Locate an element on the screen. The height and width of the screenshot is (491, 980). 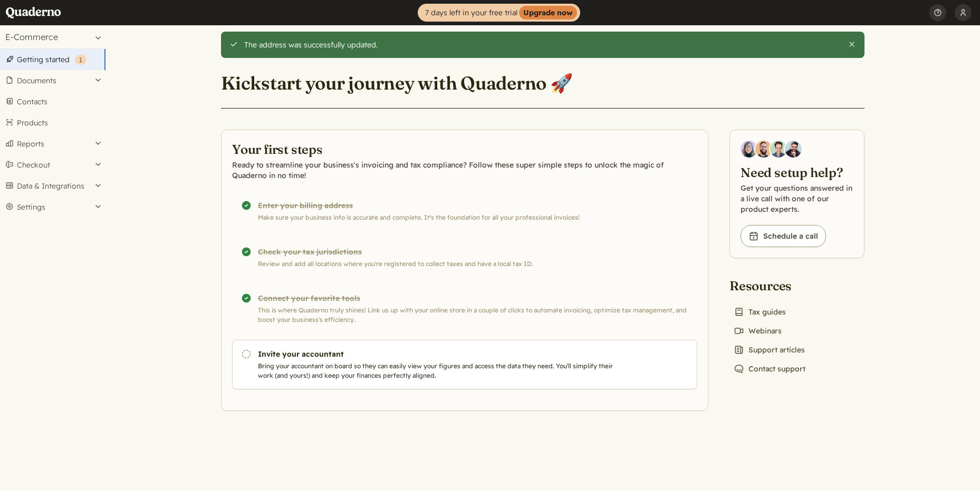
span: 1 is located at coordinates (80, 59).